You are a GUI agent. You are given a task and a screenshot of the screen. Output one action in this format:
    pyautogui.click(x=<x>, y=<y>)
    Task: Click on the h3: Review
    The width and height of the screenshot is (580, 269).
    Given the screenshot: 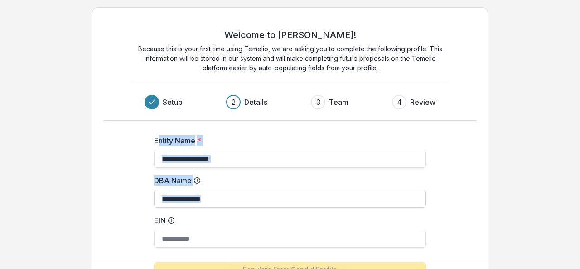 What is the action you would take?
    pyautogui.click(x=423, y=102)
    